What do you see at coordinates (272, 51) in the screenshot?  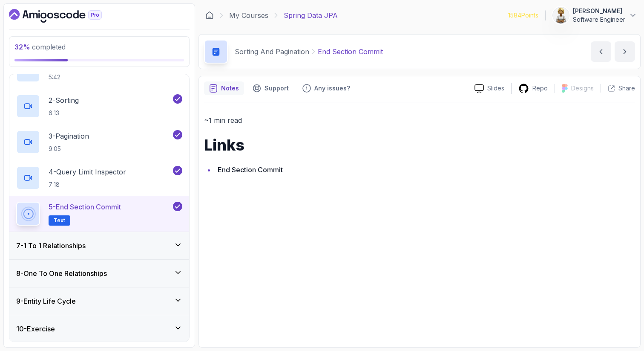 I see `p: Sorting And Pagination` at bounding box center [272, 51].